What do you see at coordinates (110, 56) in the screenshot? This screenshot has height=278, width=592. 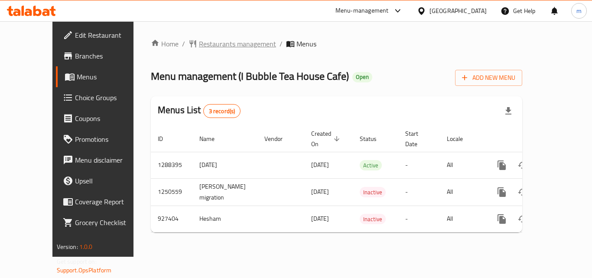 I see `span: Branches` at bounding box center [110, 56].